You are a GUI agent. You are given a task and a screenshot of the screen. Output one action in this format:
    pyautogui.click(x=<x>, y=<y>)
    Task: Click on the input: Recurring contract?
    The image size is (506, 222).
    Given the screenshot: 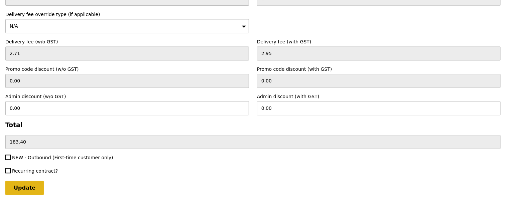 What is the action you would take?
    pyautogui.click(x=8, y=171)
    